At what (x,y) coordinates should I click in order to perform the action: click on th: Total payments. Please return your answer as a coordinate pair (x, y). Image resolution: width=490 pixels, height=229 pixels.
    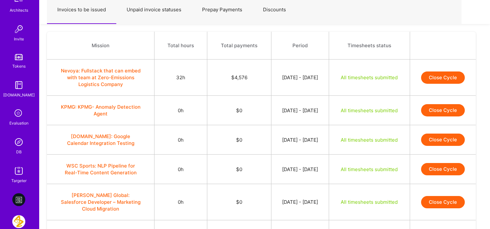
    Looking at the image, I should click on (239, 46).